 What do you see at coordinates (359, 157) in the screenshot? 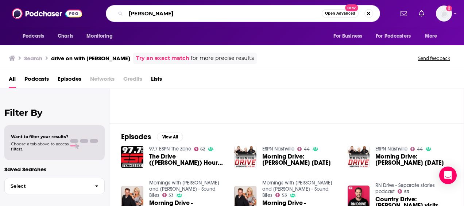
I see `img: Morning Drive: Scott Burnside 07-02-18` at bounding box center [359, 157].